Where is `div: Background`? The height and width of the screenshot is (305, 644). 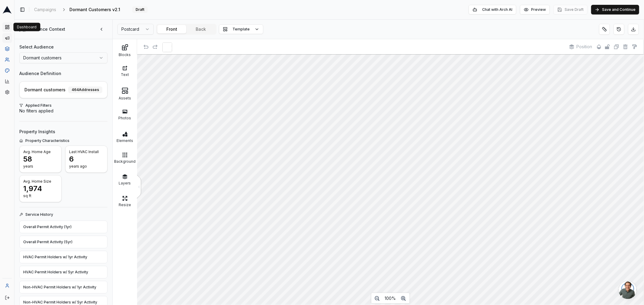 div: Background is located at coordinates (125, 161).